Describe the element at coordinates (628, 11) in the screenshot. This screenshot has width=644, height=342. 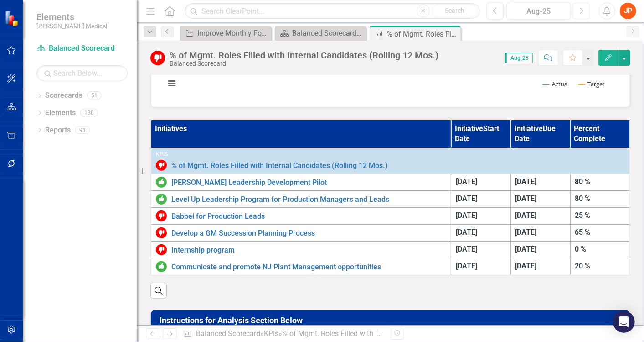
I see `div: JP` at that location.